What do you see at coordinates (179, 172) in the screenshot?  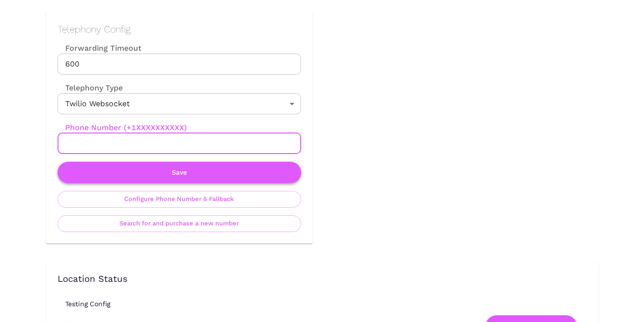 I see `button: Save` at bounding box center [179, 172].